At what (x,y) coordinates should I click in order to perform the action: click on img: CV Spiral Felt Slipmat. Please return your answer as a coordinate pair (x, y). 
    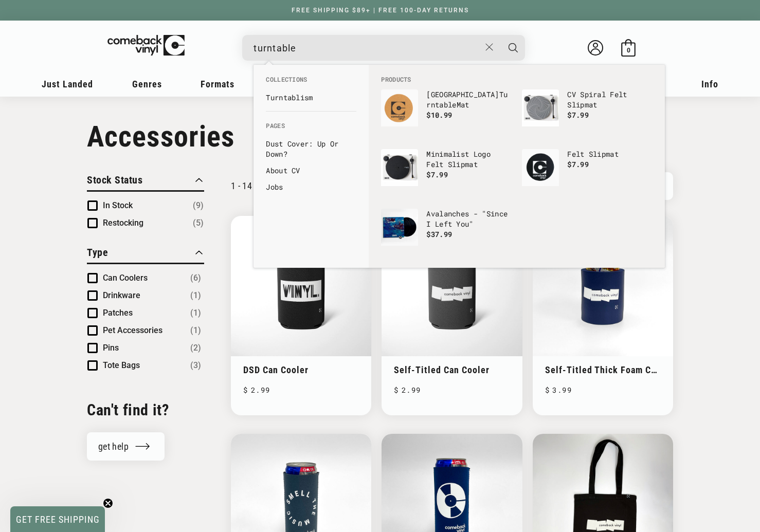
    Looking at the image, I should click on (540, 108).